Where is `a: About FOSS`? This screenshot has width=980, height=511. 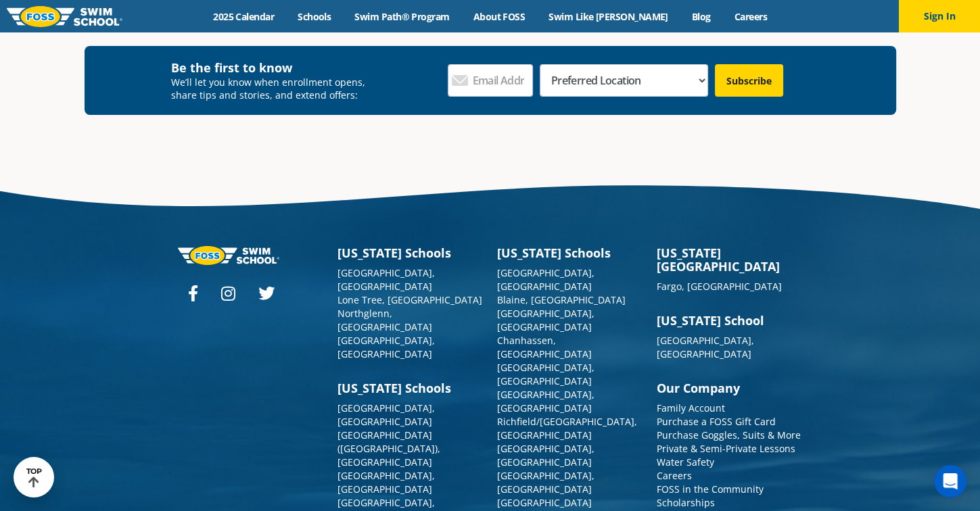 a: About FOSS is located at coordinates (499, 16).